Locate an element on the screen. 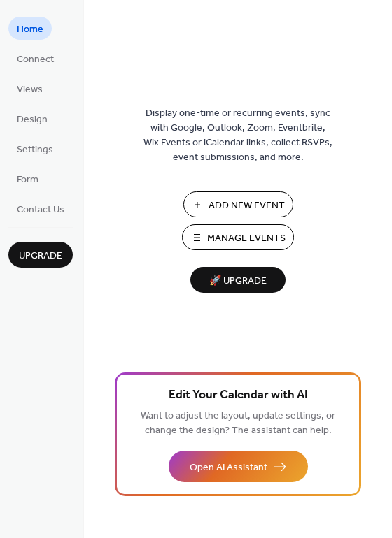  span: Display one-time or recurring events, sync with Google, Outlook, Zoom, Eventbrite, Wix Events or ... is located at coordinates (237, 136).